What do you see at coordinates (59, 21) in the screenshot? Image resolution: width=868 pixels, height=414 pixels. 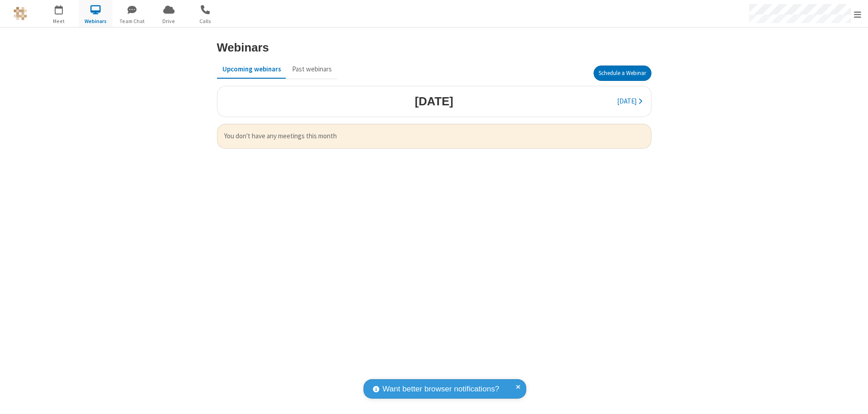 I see `span: Meet` at bounding box center [59, 21].